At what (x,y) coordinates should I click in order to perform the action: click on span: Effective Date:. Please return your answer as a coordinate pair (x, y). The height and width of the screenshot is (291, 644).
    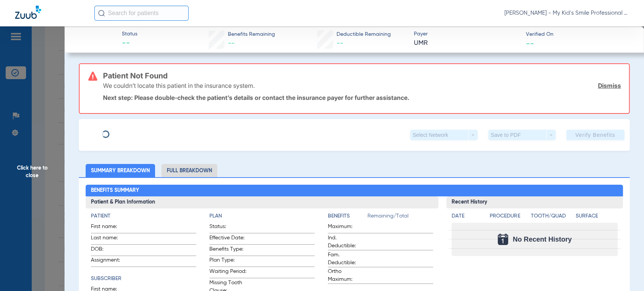
    Looking at the image, I should click on (228, 239).